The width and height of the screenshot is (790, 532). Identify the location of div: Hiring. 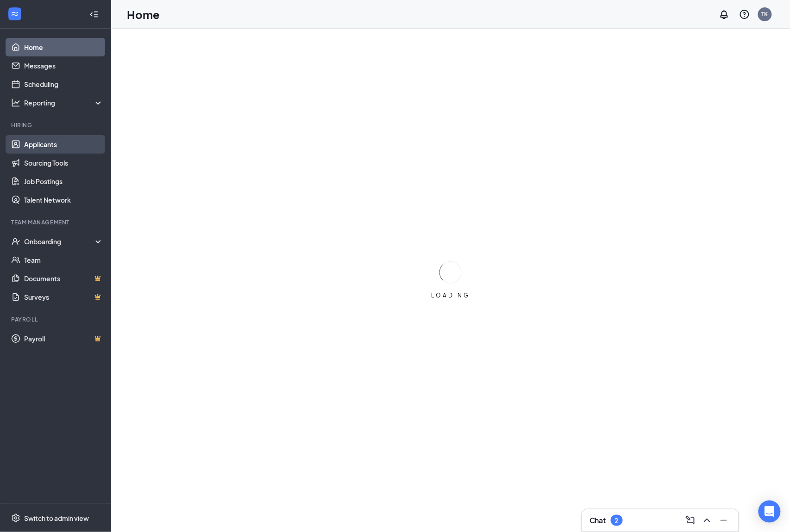
(56, 125).